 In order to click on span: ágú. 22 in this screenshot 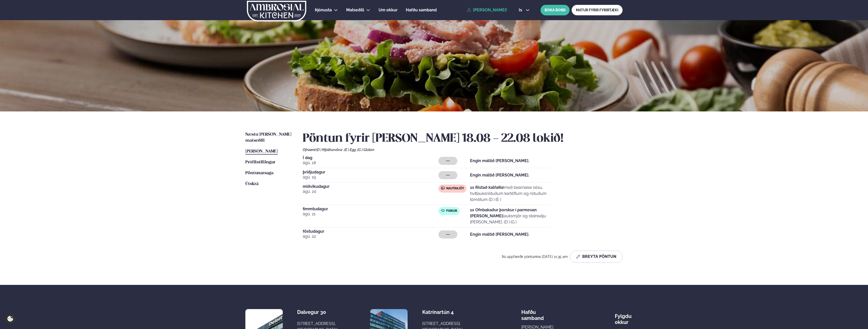, I will do `click(371, 237)`.